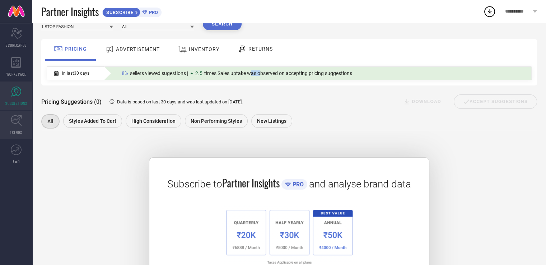 This screenshot has height=265, width=546. Describe the element at coordinates (278, 73) in the screenshot. I see `span: times Sales uptake was observed on accepting pricing suggestions` at that location.